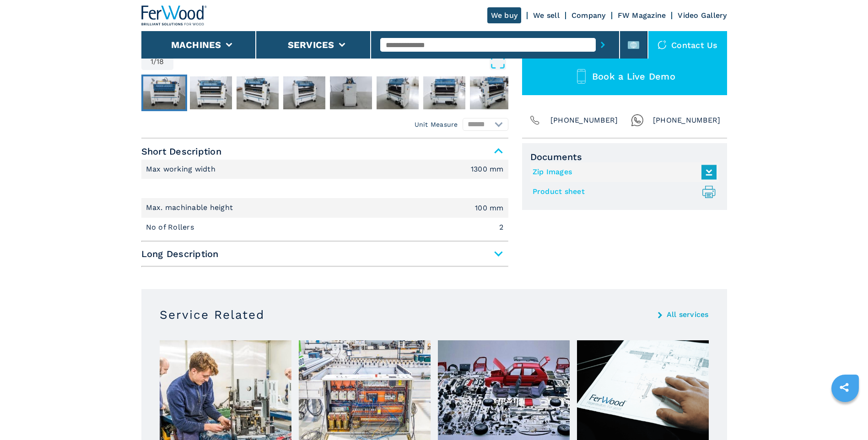  What do you see at coordinates (351, 93) in the screenshot?
I see `button: Go to Slide 5` at bounding box center [351, 93].